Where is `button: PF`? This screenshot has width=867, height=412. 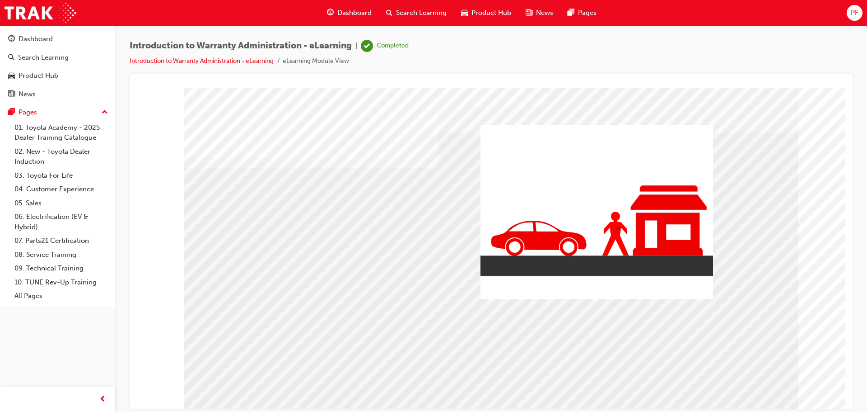 button: PF is located at coordinates (855, 13).